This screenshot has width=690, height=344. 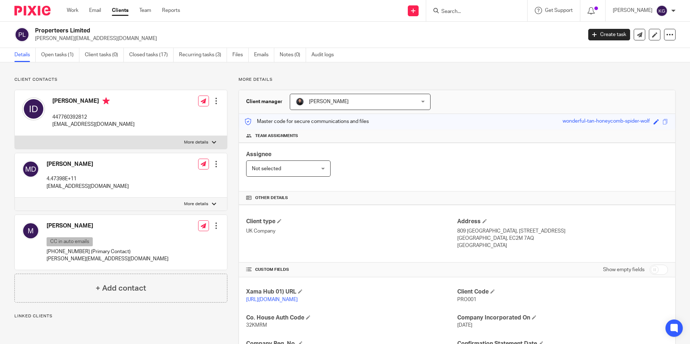 I want to click on div: wonderful-tan-honeycomb-spider-wolf, so click(x=606, y=122).